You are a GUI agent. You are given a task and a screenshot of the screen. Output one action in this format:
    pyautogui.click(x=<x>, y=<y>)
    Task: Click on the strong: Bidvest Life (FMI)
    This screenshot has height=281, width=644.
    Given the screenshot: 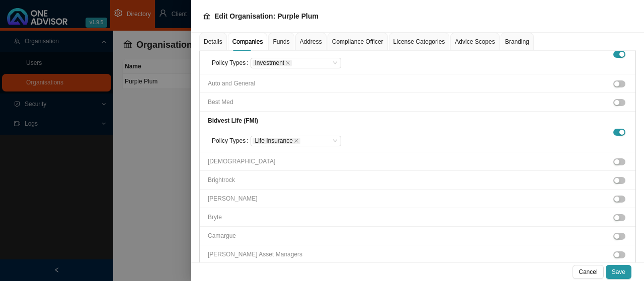 What is the action you would take?
    pyautogui.click(x=233, y=121)
    